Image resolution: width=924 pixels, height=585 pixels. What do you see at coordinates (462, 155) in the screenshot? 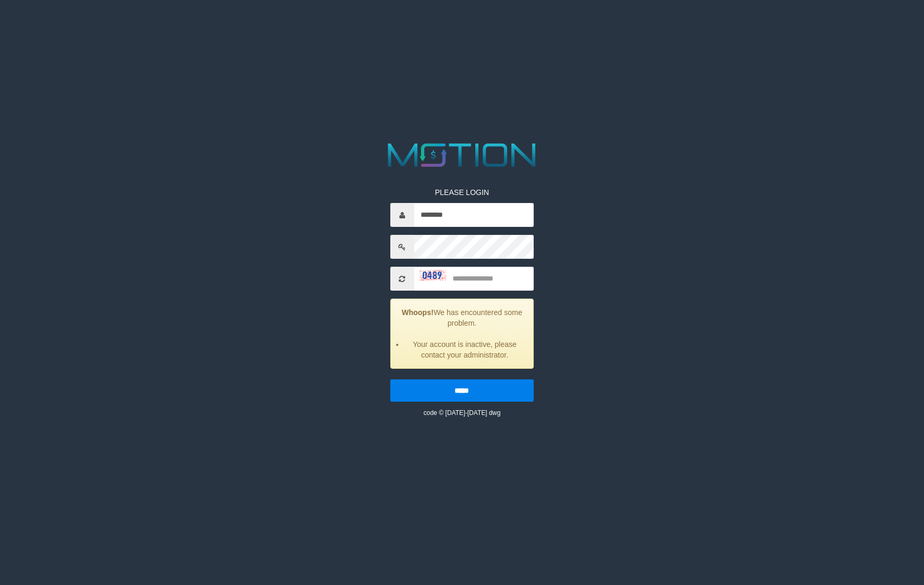
I see `img: MOTION_logo.png` at bounding box center [462, 155].